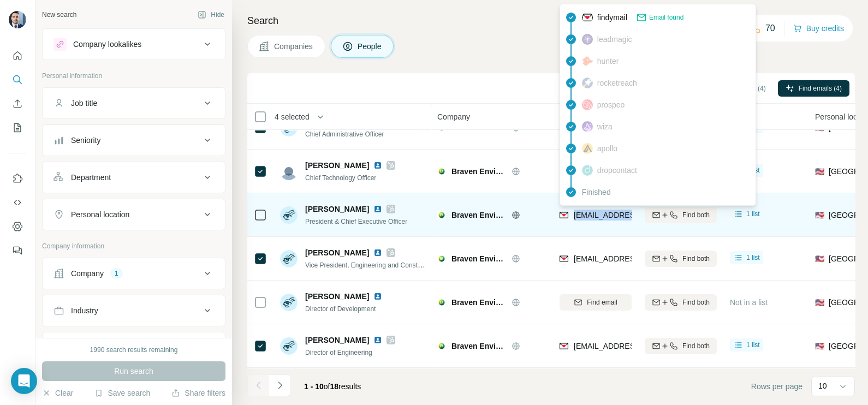 This screenshot has width=868, height=405. Describe the element at coordinates (59, 14) in the screenshot. I see `div: New search` at that location.